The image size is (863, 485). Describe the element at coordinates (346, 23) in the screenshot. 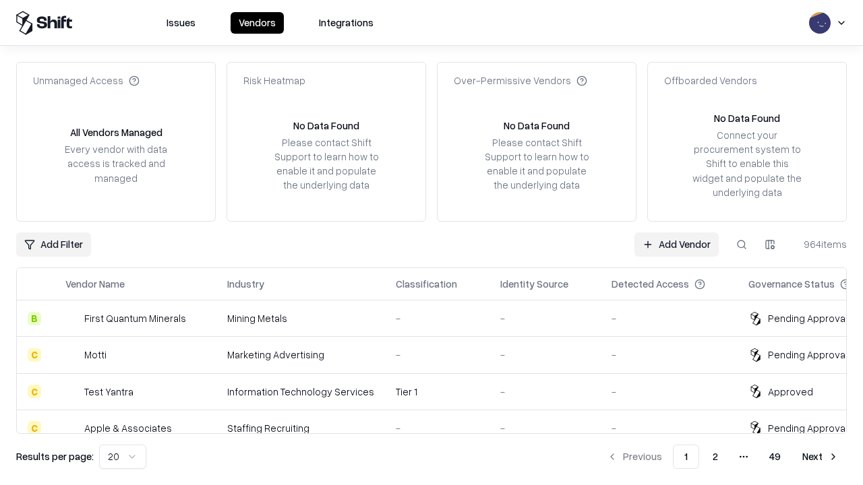

I see `button: Integrations` at that location.